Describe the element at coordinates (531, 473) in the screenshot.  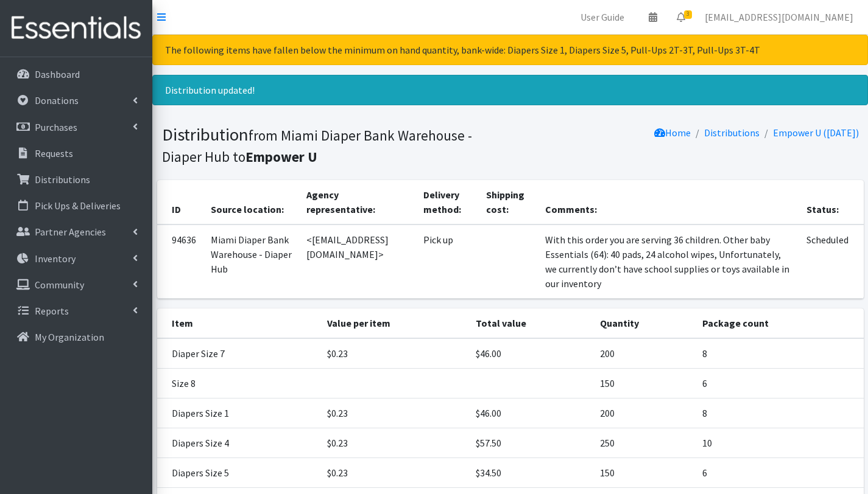
I see `td: $34.50` at that location.